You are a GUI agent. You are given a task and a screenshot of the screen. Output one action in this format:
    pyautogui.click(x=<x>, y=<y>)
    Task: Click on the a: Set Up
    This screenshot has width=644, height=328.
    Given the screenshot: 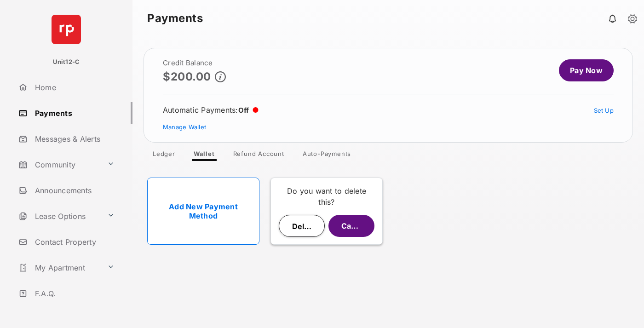 What is the action you would take?
    pyautogui.click(x=604, y=110)
    